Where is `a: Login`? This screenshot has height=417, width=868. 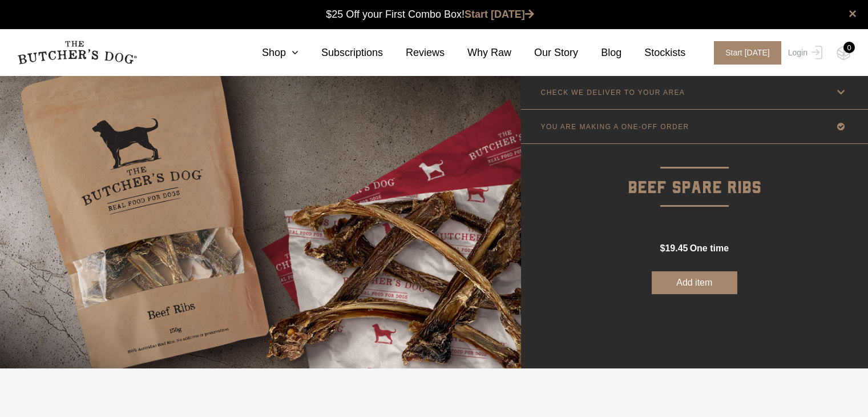
a: Login is located at coordinates (804, 53).